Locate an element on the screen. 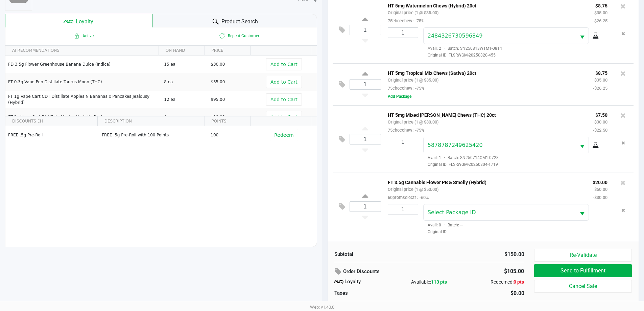  div: Loyalty is located at coordinates (366, 282).